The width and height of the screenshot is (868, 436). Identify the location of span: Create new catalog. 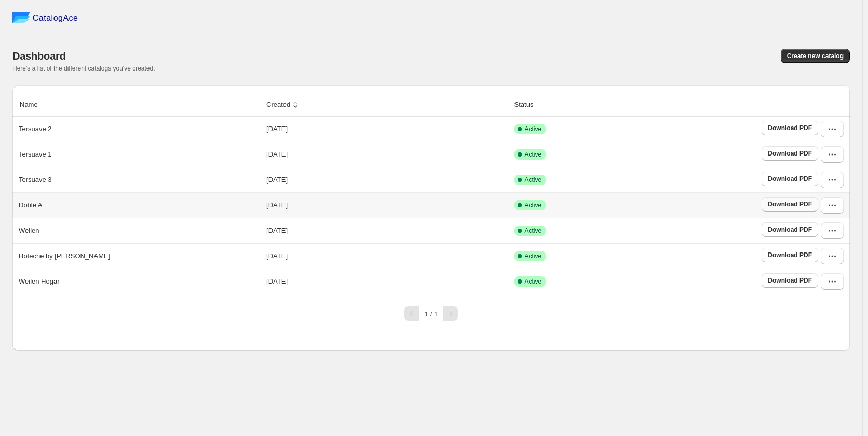
(815, 56).